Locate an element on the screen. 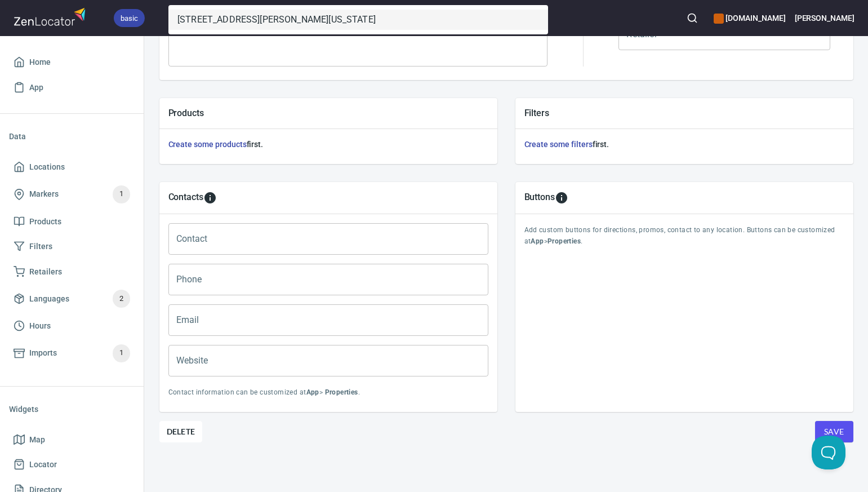 The image size is (868, 492). span: Delete is located at coordinates (181, 431).